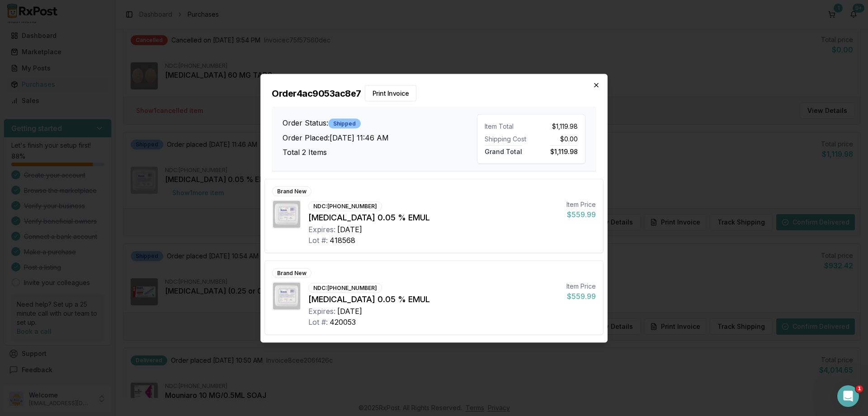  Describe the element at coordinates (506, 126) in the screenshot. I see `div: Item Total` at that location.